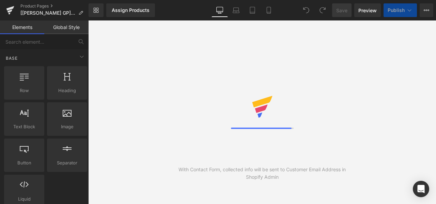 Image resolution: width=436 pixels, height=204 pixels. What do you see at coordinates (67, 163) in the screenshot?
I see `span: Separator` at bounding box center [67, 163].